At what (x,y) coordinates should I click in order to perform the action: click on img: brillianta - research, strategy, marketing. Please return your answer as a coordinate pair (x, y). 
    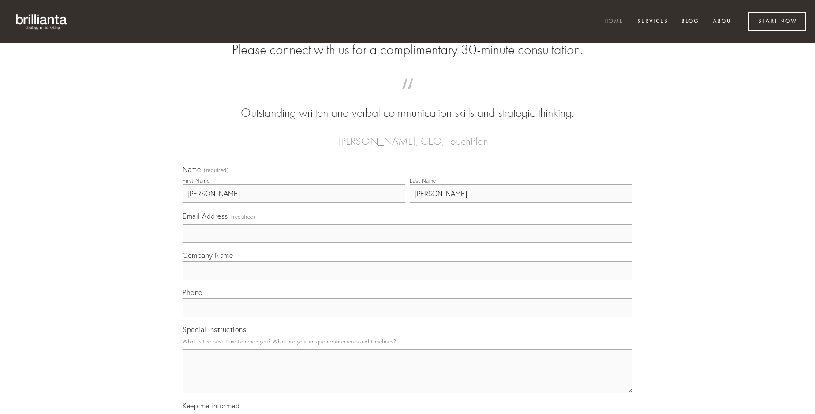
    Looking at the image, I should click on (42, 22).